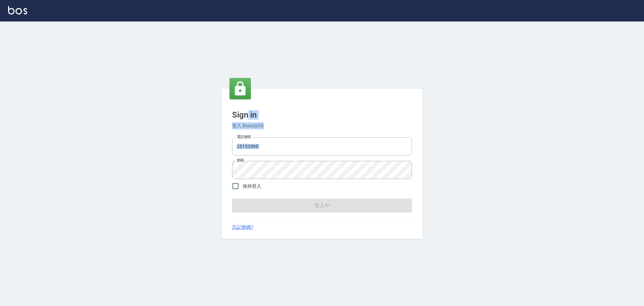 This screenshot has width=644, height=306. I want to click on label: 密碼, so click(240, 160).